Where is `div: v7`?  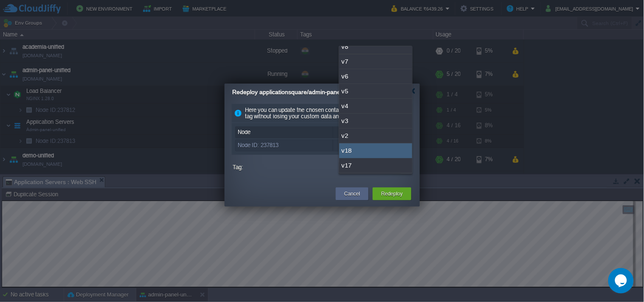 div: v7 is located at coordinates (376, 61).